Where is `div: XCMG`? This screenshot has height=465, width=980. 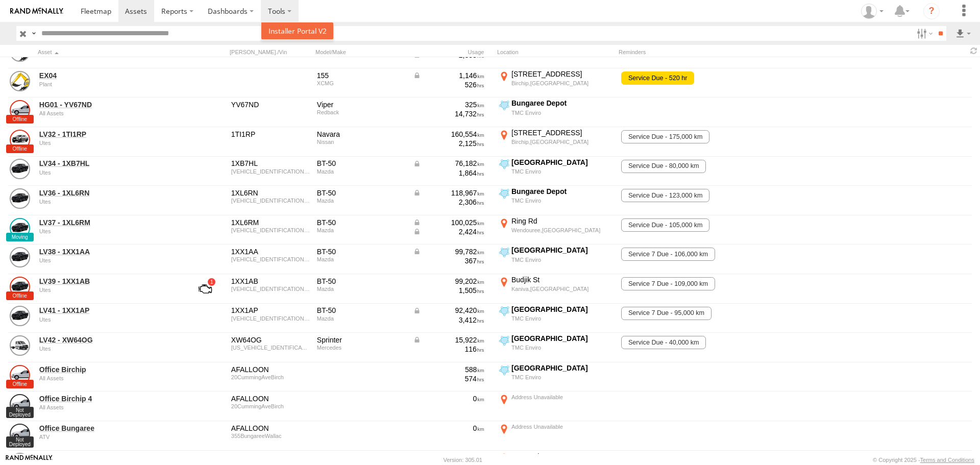
div: XCMG is located at coordinates (361, 83).